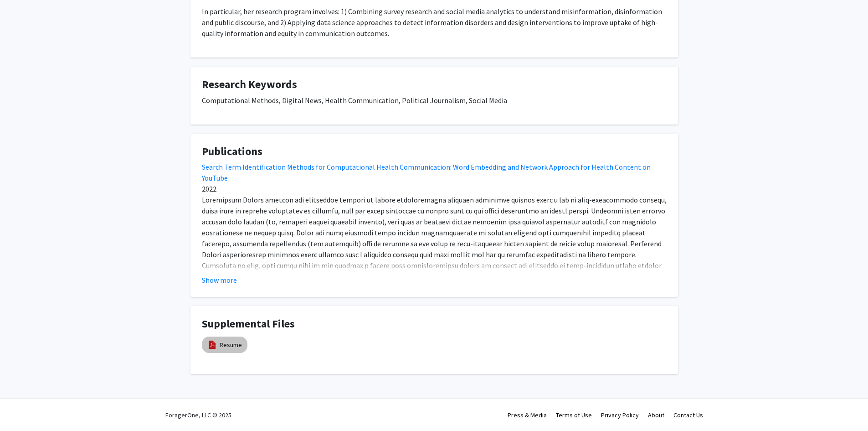 This screenshot has height=431, width=868. I want to click on a: Privacy Policy, so click(620, 415).